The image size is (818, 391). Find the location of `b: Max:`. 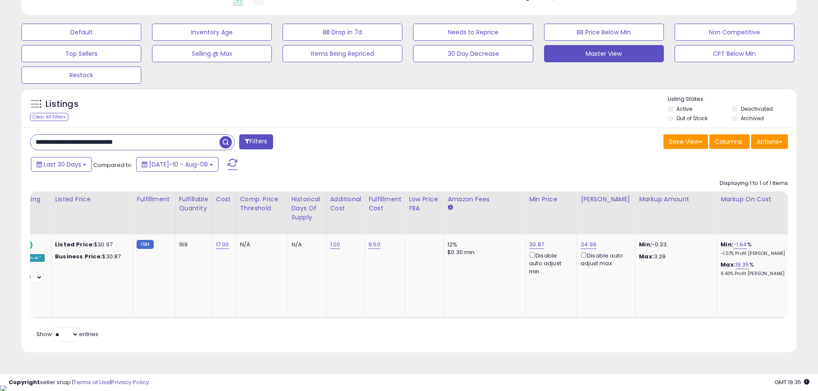

b: Max: is located at coordinates (728, 265).